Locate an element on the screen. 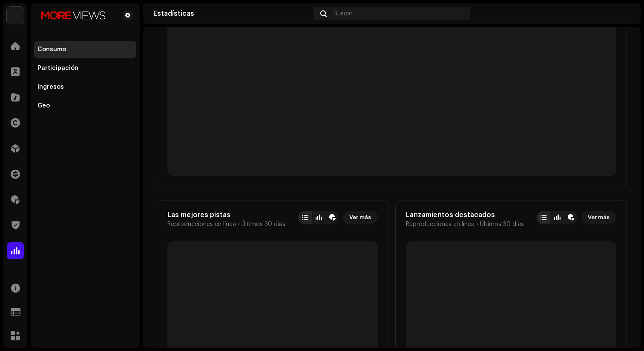 The width and height of the screenshot is (644, 351). img: 022bc622-acf9-44f3-be7c-945a65ee7bb4 is located at coordinates (73, 16).